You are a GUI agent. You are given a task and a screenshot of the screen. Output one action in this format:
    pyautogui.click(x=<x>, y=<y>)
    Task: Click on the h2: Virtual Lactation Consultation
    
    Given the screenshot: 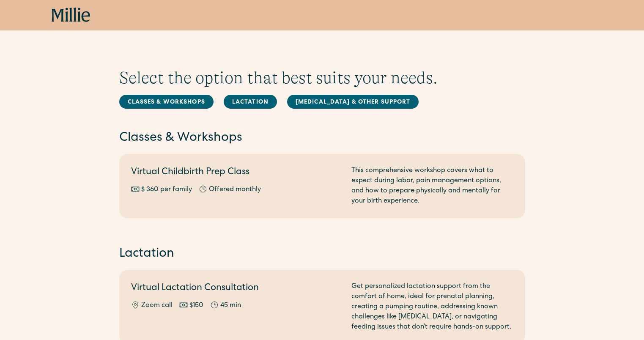 What is the action you would take?
    pyautogui.click(x=236, y=288)
    